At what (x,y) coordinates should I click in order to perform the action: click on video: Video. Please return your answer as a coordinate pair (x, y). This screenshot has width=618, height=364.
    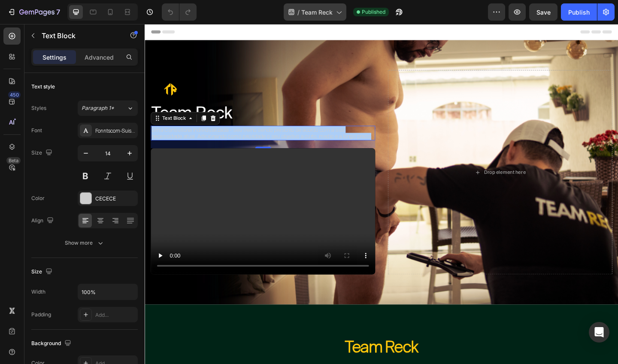
    Looking at the image, I should click on (128, 204).